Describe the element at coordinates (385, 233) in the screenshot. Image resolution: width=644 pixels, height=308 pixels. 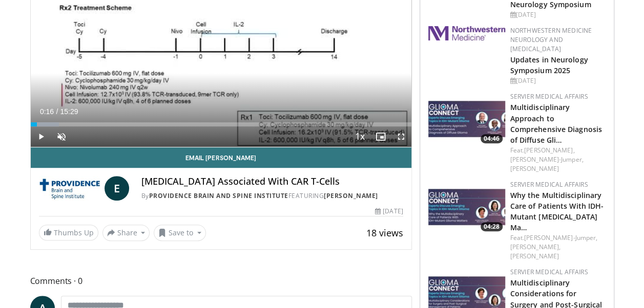
I see `span: 18 views` at that location.